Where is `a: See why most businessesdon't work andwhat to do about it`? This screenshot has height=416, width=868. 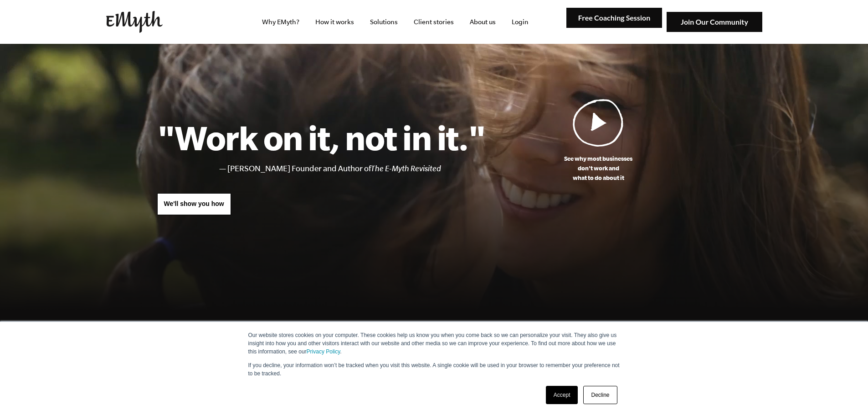
a: See why most businessesdon't work andwhat to do about it is located at coordinates (599, 140).